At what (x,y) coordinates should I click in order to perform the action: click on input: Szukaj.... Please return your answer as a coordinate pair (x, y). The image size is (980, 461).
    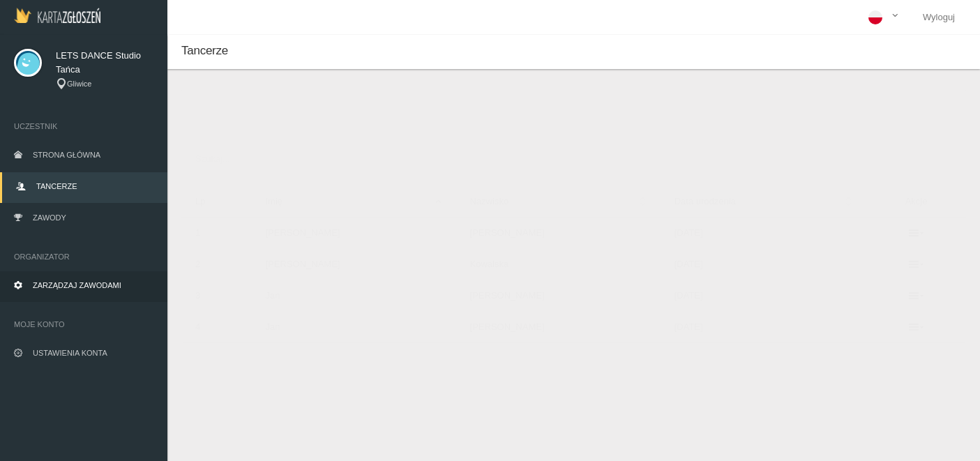
    Looking at the image, I should click on (285, 159).